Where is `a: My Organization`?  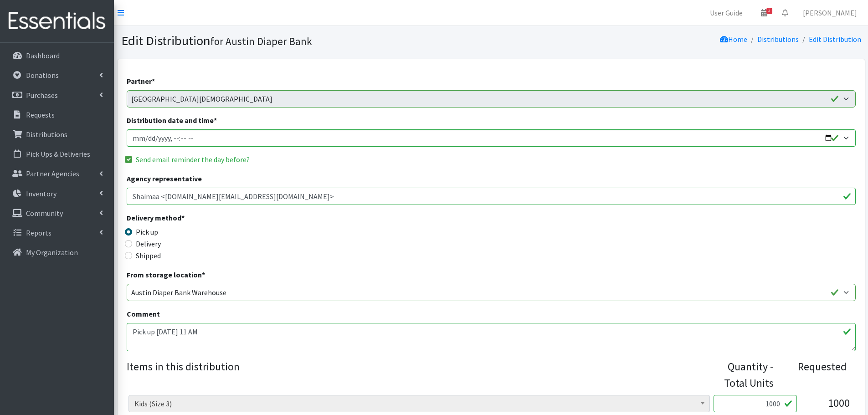
a: My Organization is located at coordinates (57, 252).